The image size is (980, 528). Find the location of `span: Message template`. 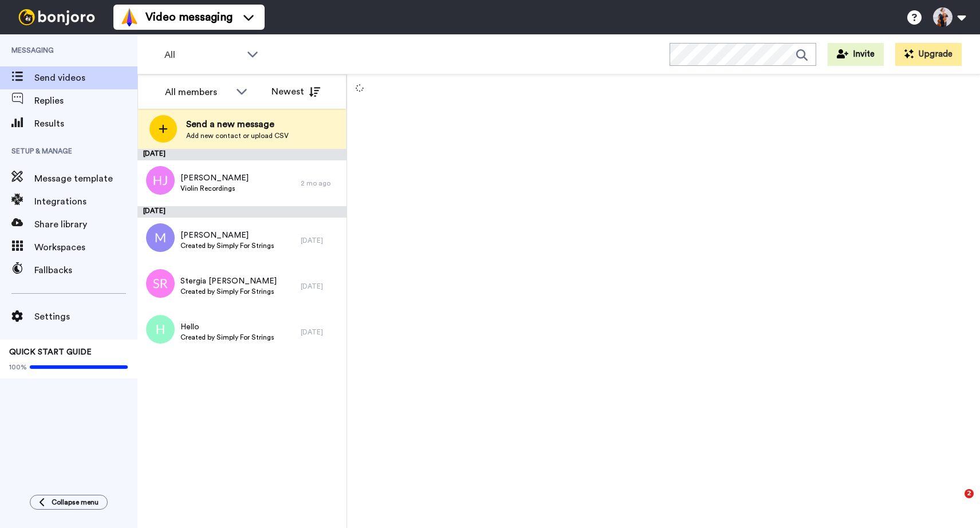

span: Message template is located at coordinates (86, 179).